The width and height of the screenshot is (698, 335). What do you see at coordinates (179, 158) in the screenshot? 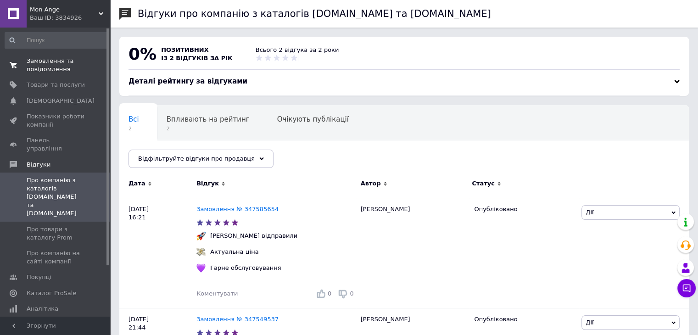
I see `div: Опубліковані без коментаря` at bounding box center [179, 158].